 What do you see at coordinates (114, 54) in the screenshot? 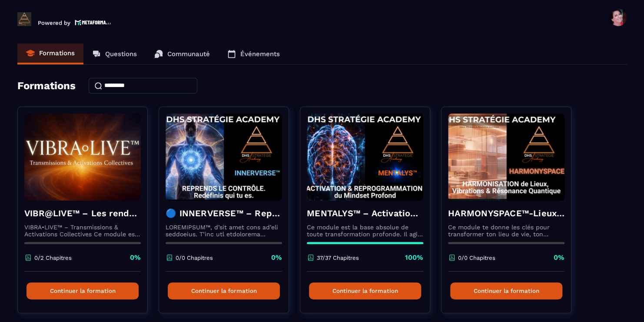
I see `a: Questions` at bounding box center [114, 54].